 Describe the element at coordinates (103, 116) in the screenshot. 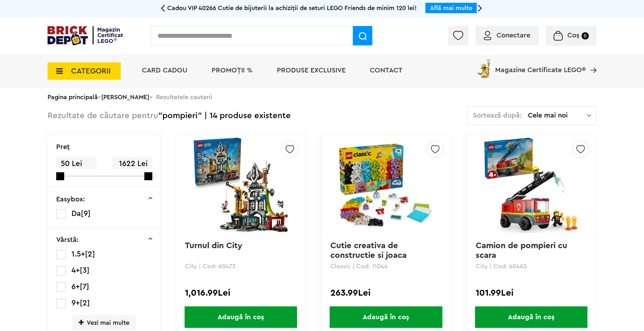

I see `span: Rezultate de căutare pentru` at that location.